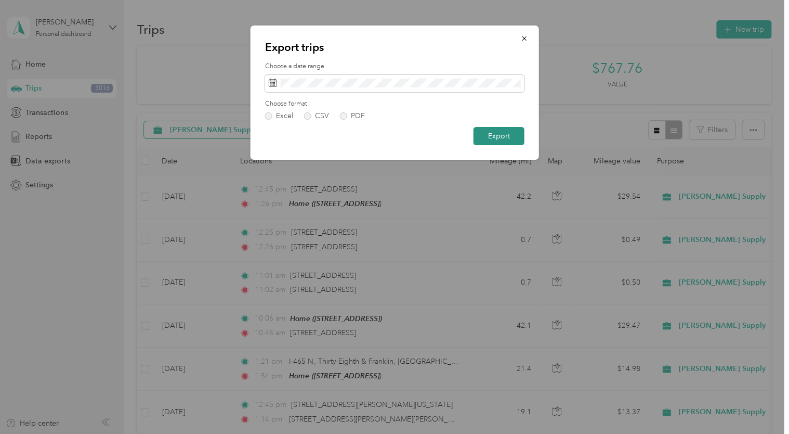 The width and height of the screenshot is (789, 434). I want to click on p: Export trips, so click(395, 47).